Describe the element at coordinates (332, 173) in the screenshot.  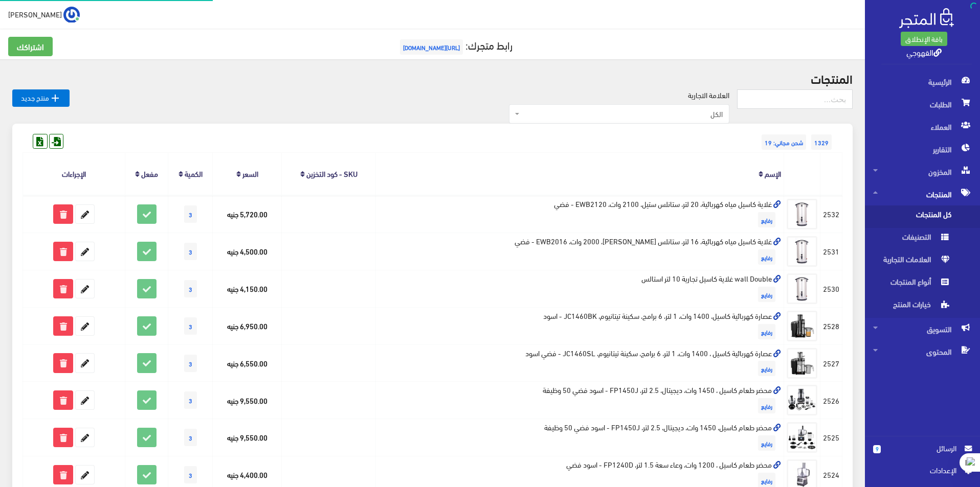
I see `a: SKU - كود التخزين` at that location.